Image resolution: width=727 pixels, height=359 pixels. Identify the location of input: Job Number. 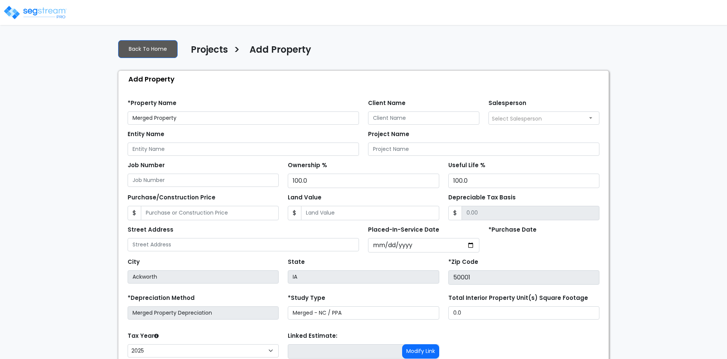
(203, 180).